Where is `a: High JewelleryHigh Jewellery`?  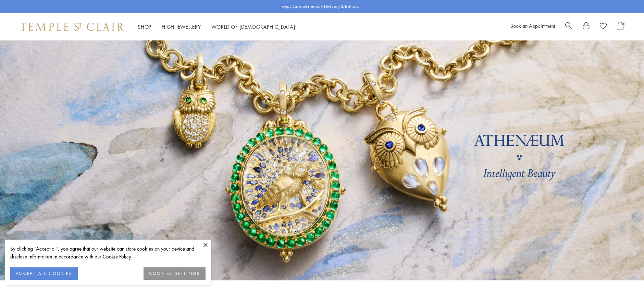
a: High JewelleryHigh Jewellery is located at coordinates (181, 27).